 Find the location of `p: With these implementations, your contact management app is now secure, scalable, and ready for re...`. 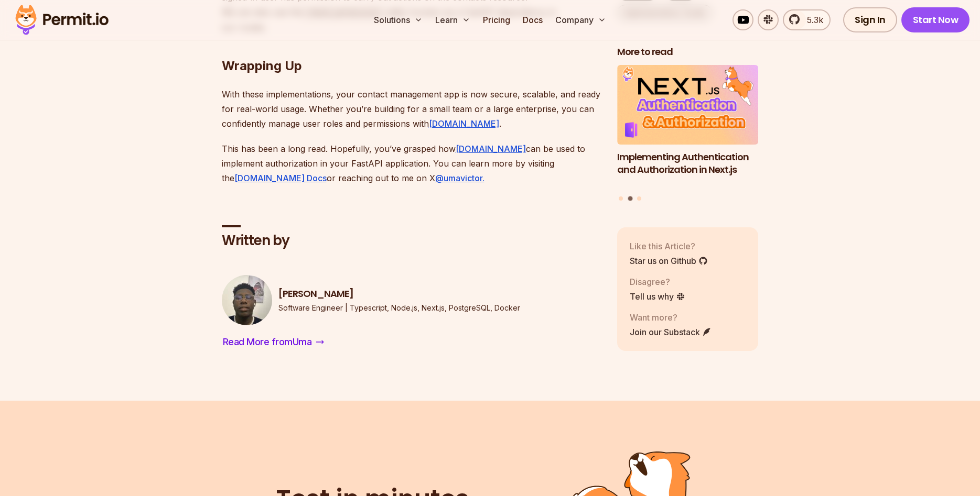

p: With these implementations, your contact management app is now secure, scalable, and ready for re... is located at coordinates (411, 109).